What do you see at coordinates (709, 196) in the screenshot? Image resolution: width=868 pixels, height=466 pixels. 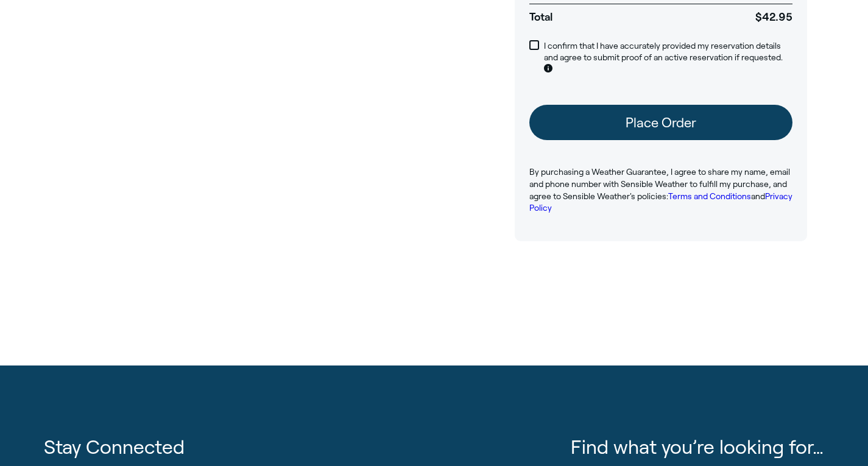 I see `a: Terms and Conditions` at bounding box center [709, 196].